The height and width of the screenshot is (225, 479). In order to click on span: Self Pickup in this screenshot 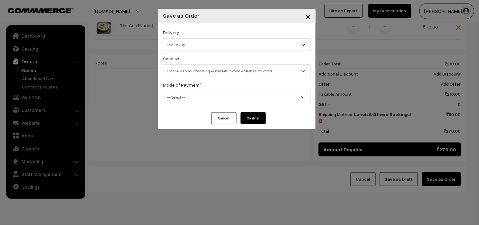, I will do `click(237, 45)`.